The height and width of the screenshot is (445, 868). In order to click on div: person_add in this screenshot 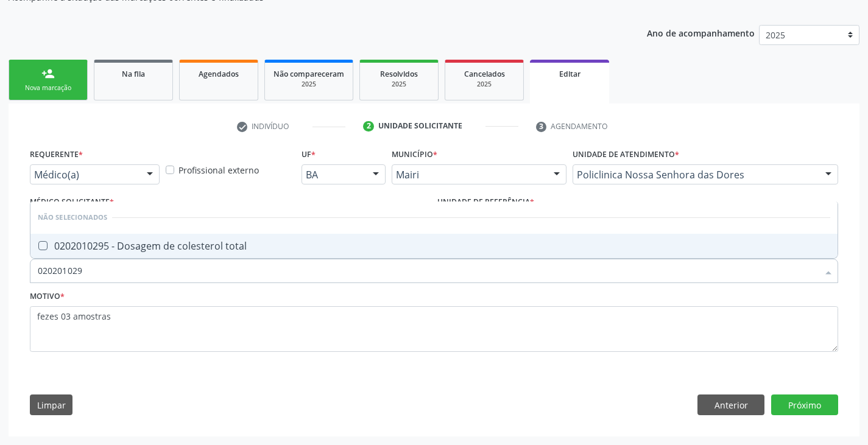, I will do `click(48, 74)`.